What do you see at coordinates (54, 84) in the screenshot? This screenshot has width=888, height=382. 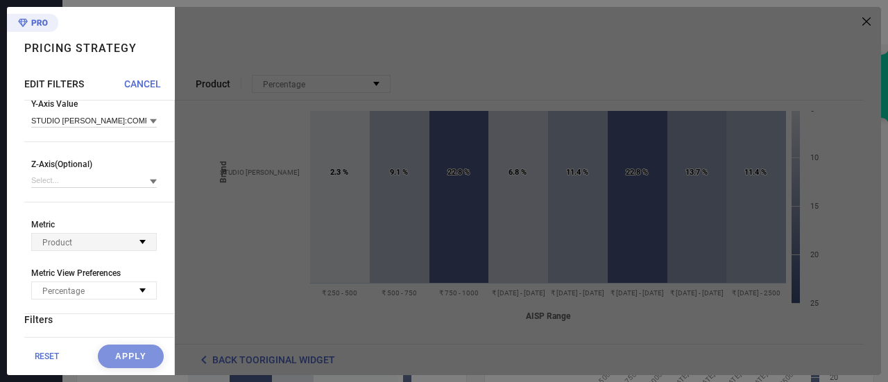 I see `span: EDIT FILTERS` at bounding box center [54, 84].